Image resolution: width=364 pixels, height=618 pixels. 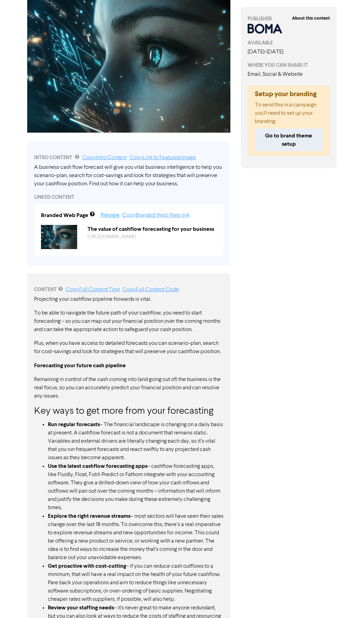 I want to click on div: AVAILABLE, so click(x=289, y=43).